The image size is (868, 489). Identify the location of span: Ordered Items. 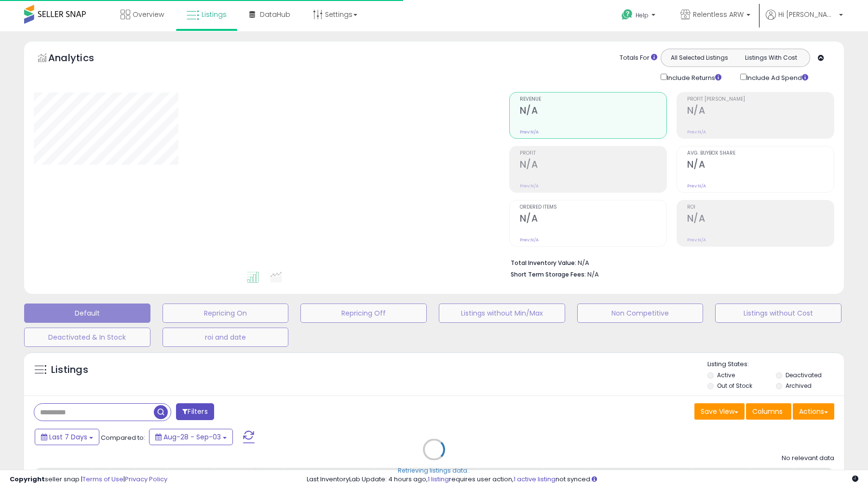
(593, 207).